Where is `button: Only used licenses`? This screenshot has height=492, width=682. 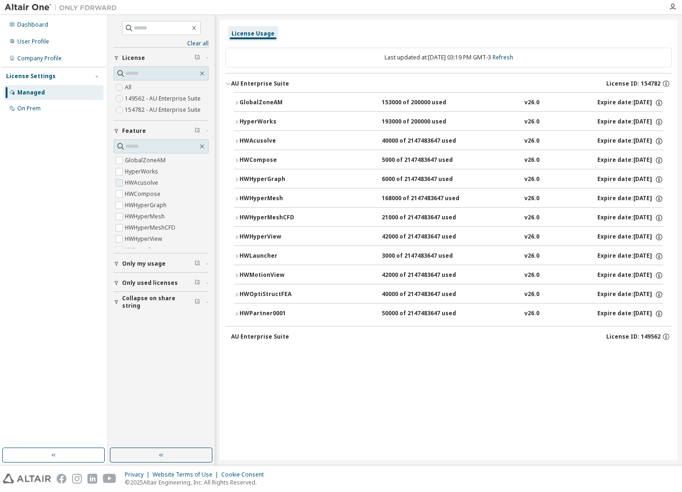 button: Only used licenses is located at coordinates (161, 283).